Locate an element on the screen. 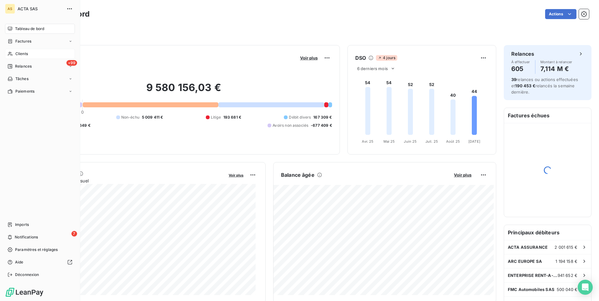 This screenshot has width=599, height=301. span: 941 652 € is located at coordinates (567, 276).